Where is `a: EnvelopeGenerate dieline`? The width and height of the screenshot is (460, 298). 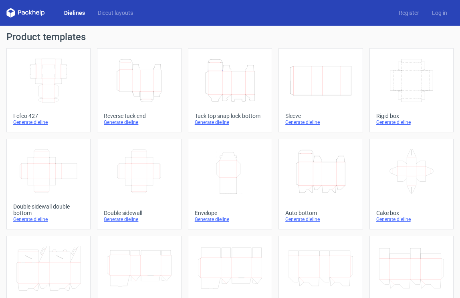 a: EnvelopeGenerate dieline is located at coordinates (230, 184).